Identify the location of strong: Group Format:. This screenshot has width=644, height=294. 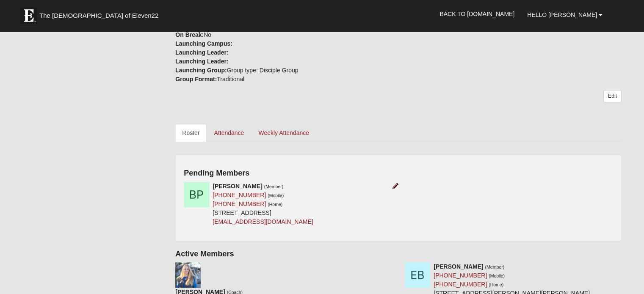
(196, 79).